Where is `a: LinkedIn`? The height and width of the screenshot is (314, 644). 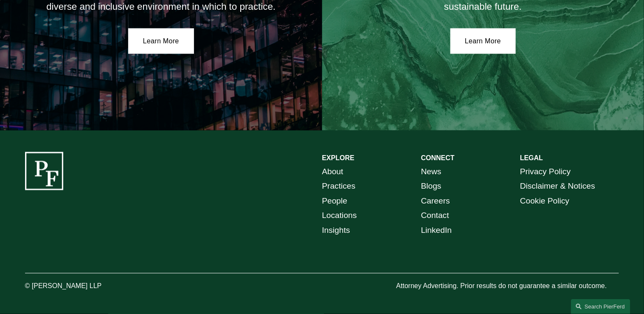
a: LinkedIn is located at coordinates (437, 230).